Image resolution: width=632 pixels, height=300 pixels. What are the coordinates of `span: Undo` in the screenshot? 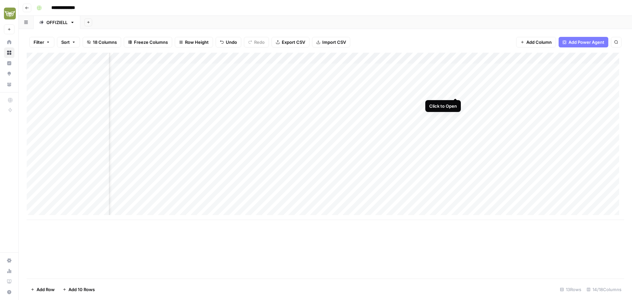 It's located at (231, 42).